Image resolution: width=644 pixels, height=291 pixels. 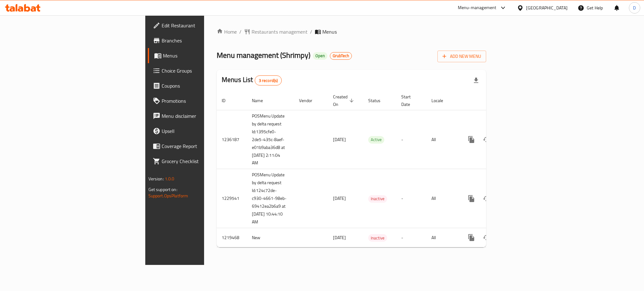 I want to click on a: Coverage Report, so click(x=201, y=146).